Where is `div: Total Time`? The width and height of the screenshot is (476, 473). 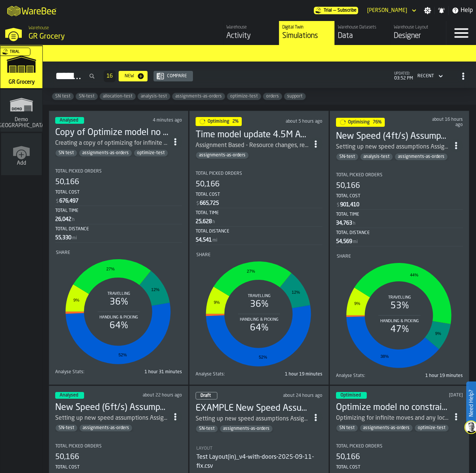
div: Total Time is located at coordinates (399, 215).